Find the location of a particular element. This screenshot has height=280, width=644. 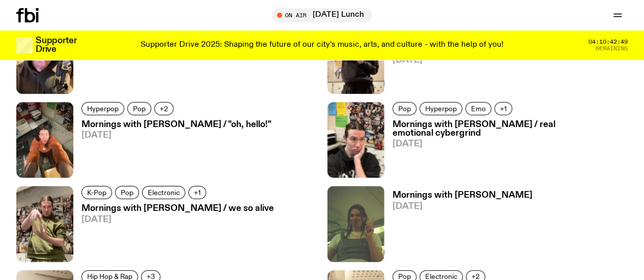

span: Emo is located at coordinates (478, 108).